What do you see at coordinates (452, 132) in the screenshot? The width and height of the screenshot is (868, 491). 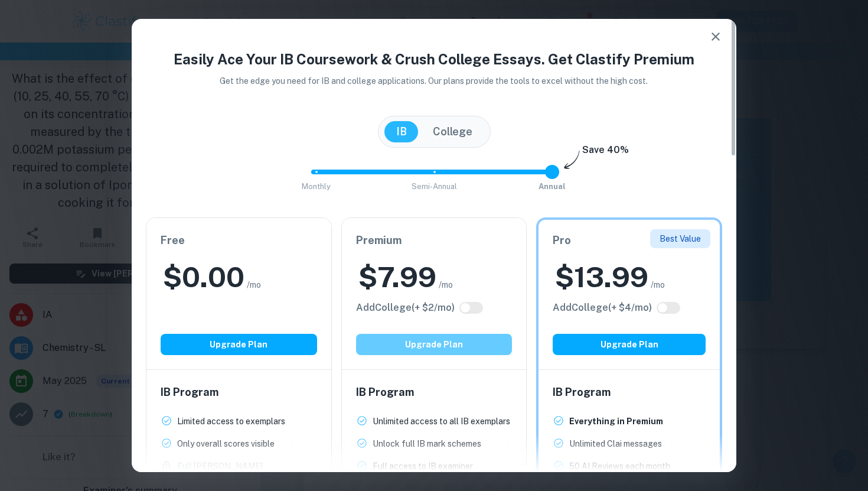 I see `button: College` at bounding box center [452, 132].